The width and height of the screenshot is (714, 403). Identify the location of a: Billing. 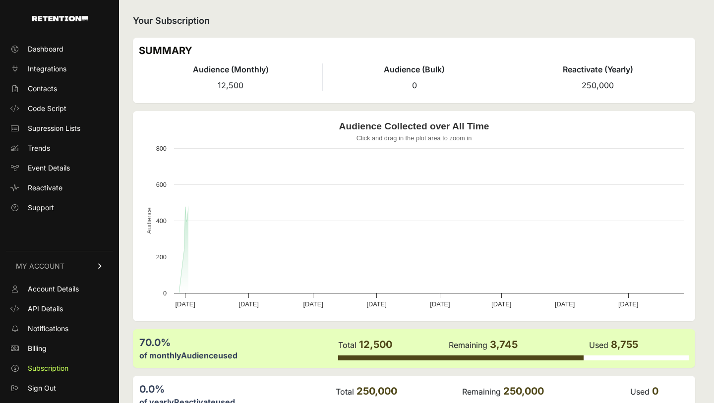
(60, 349).